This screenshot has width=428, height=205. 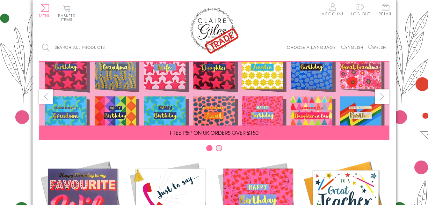 I want to click on img: Claire Giles Trade, so click(x=214, y=30).